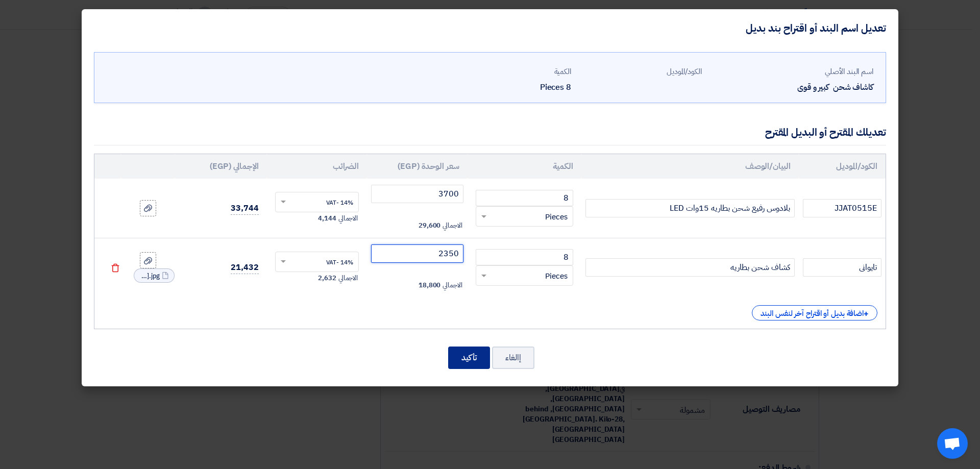 The width and height of the screenshot is (980, 469). Describe the element at coordinates (245, 267) in the screenshot. I see `span: 21,432` at that location.